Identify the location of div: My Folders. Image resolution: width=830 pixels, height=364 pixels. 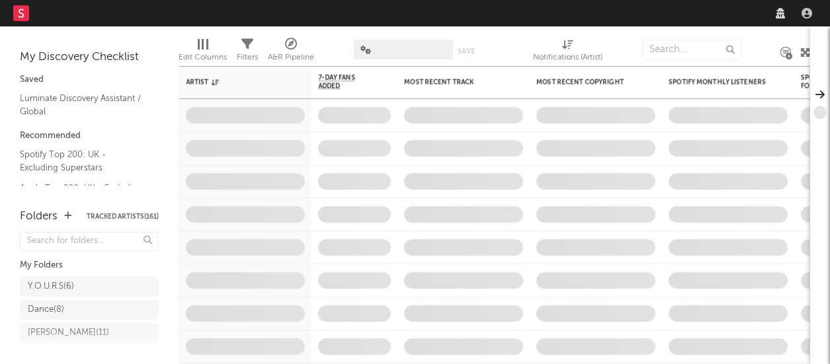
(89, 266).